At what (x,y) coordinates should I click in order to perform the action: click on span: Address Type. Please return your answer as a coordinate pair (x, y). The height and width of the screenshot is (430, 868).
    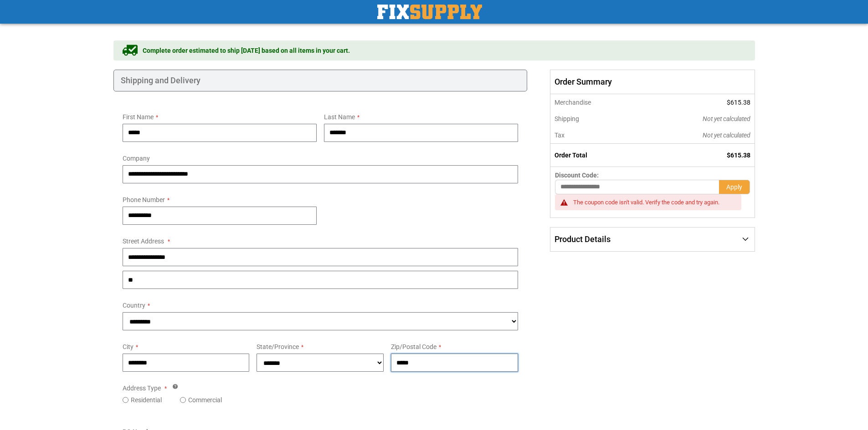
    Looking at the image, I should click on (141, 388).